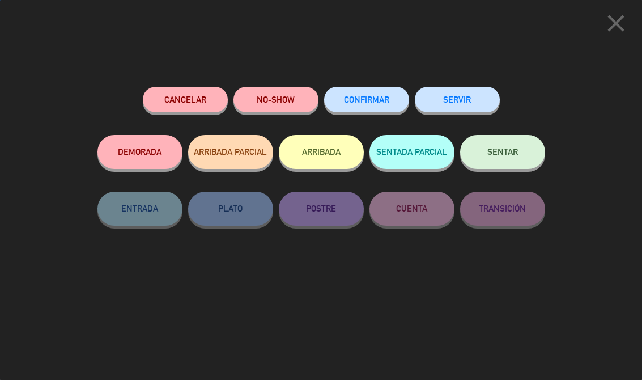 The width and height of the screenshot is (642, 380). What do you see at coordinates (230, 151) in the screenshot?
I see `span: ARRIBADA PARCIAL` at bounding box center [230, 151].